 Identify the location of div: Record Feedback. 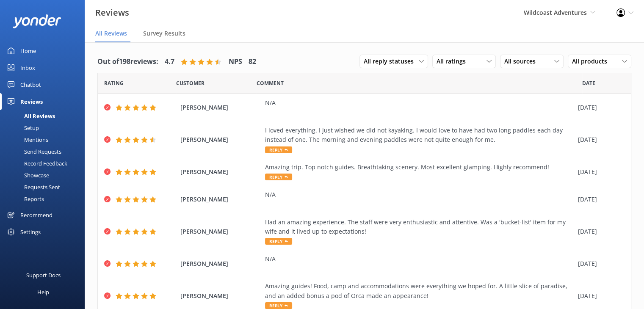
(36, 163).